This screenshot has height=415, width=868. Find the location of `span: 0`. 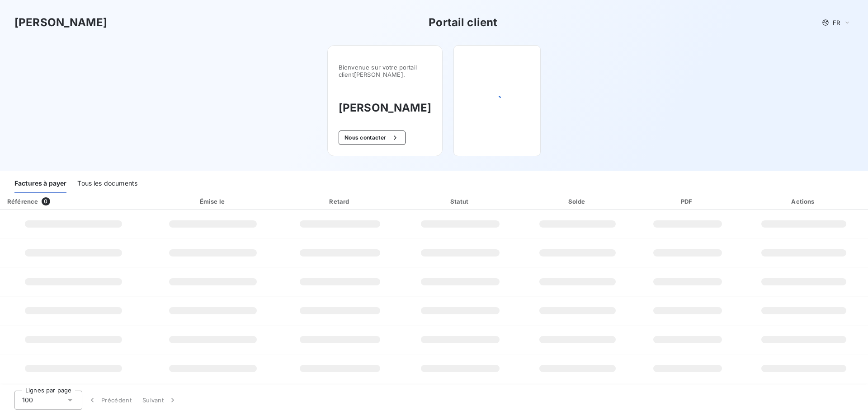

span: 0 is located at coordinates (46, 202).